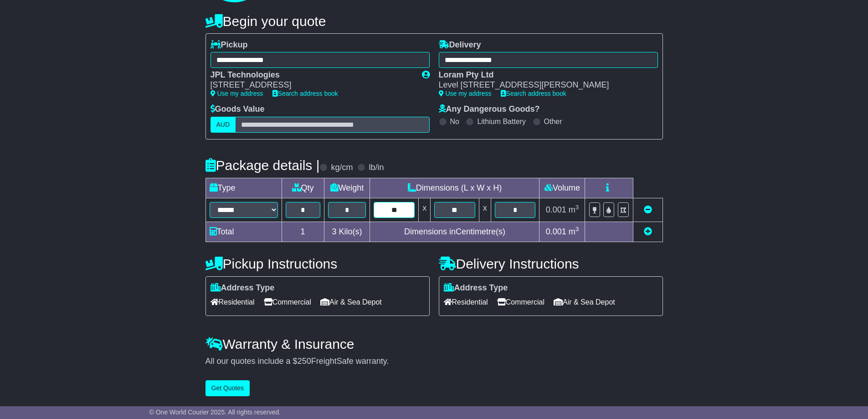 The width and height of the screenshot is (868, 419). What do you see at coordinates (489, 109) in the screenshot?
I see `label: Any Dangerous Goods?` at bounding box center [489, 109].